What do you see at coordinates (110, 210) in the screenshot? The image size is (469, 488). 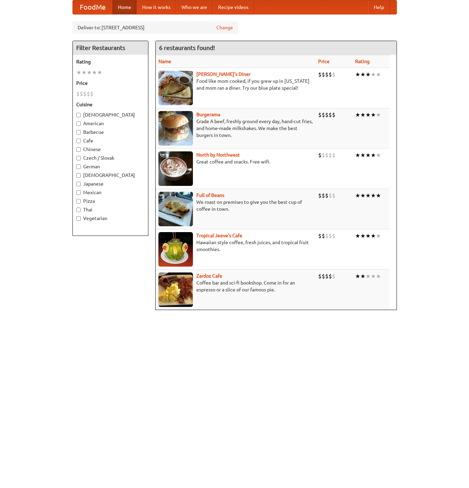 I see `label: Thai` at bounding box center [110, 210].